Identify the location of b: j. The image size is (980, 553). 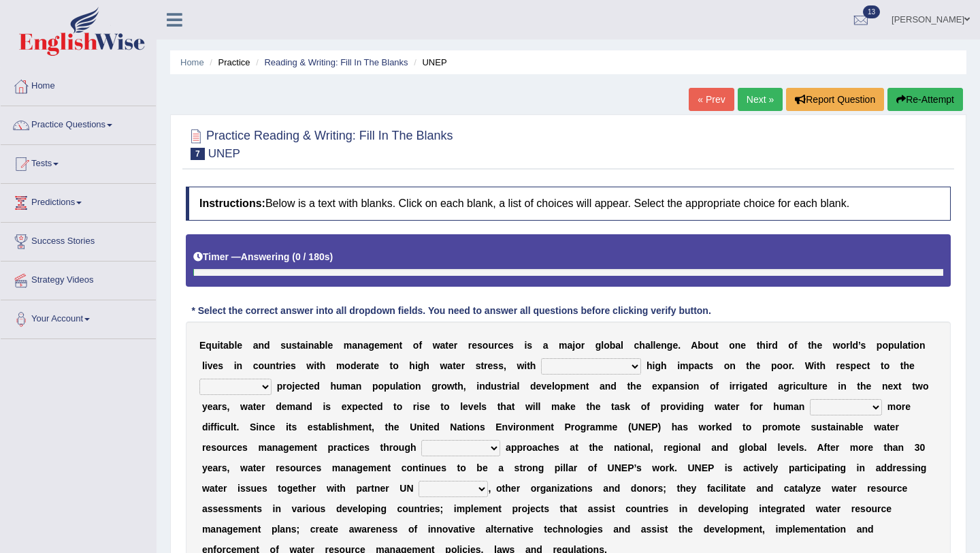
(294, 386).